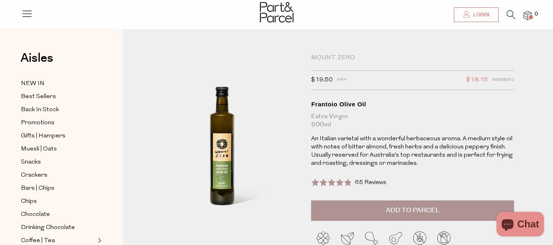 The height and width of the screenshot is (245, 553). What do you see at coordinates (58, 175) in the screenshot?
I see `a: Crackers` at bounding box center [58, 175].